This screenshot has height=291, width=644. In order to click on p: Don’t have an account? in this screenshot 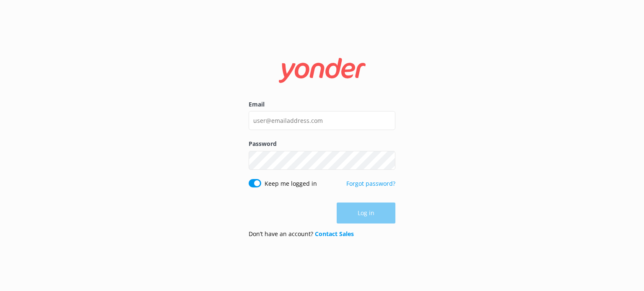, I will do `click(301, 233)`.